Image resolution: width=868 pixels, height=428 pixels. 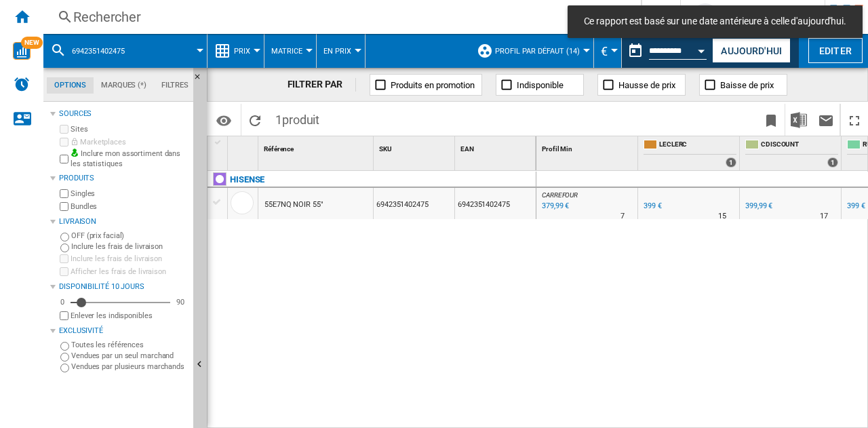 I want to click on label: Vendues par plusieurs marchands, so click(x=129, y=366).